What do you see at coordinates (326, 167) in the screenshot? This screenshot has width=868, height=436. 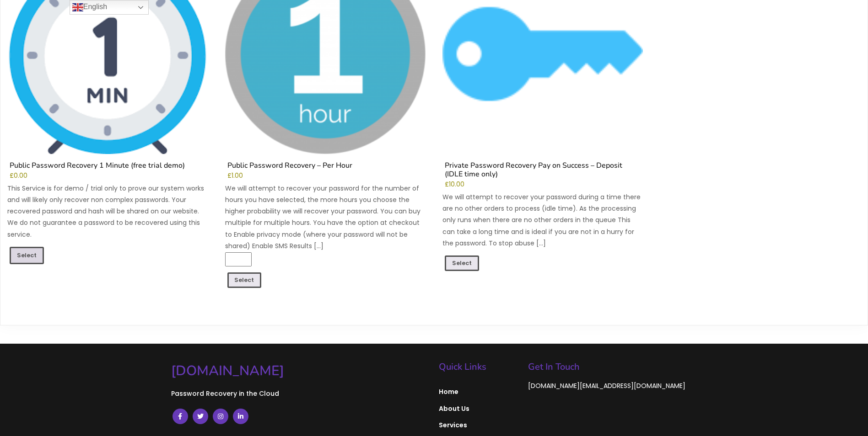 I see `h2: Public Password Recovery – Per Hour` at bounding box center [326, 167].